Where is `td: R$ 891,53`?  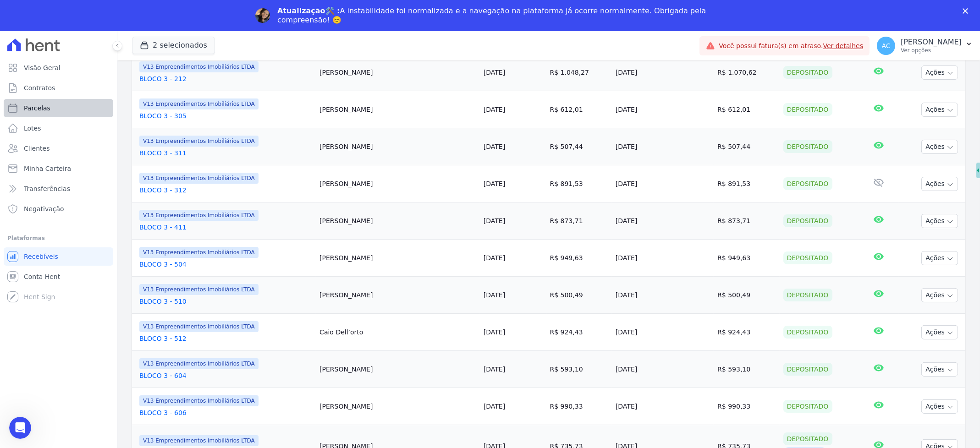 td: R$ 891,53 is located at coordinates (746, 184).